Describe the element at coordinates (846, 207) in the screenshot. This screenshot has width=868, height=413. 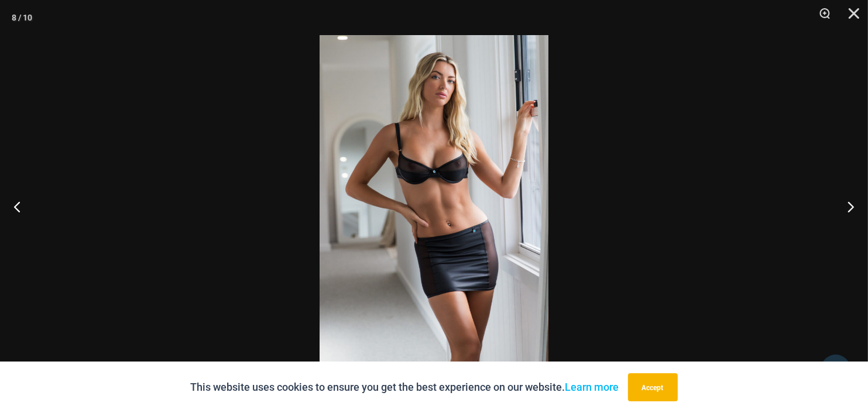
I see `button: Next` at that location.